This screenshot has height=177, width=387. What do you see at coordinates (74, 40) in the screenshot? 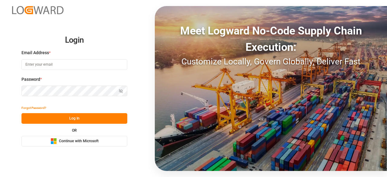
I see `h2: Login` at bounding box center [74, 40].